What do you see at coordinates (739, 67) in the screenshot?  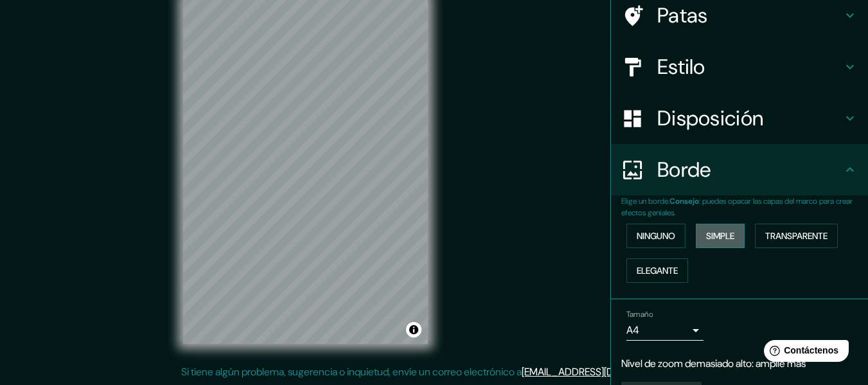 I see `div: Estilo` at bounding box center [739, 67].